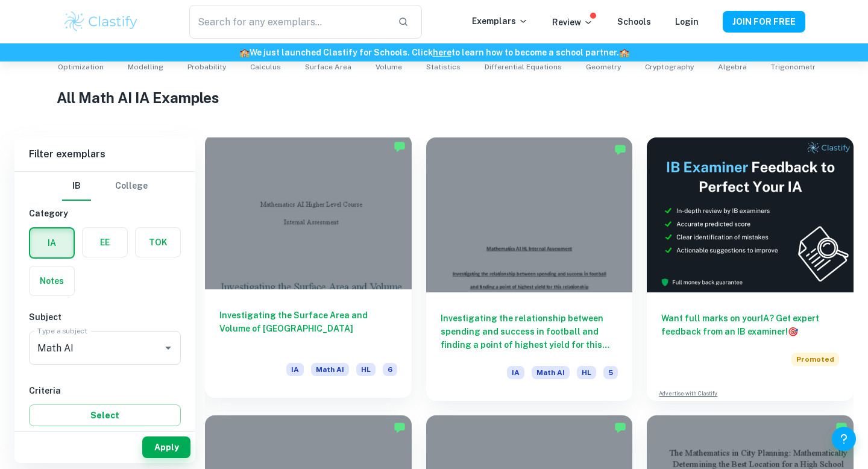 The height and width of the screenshot is (469, 868). I want to click on button: Notes, so click(51, 281).